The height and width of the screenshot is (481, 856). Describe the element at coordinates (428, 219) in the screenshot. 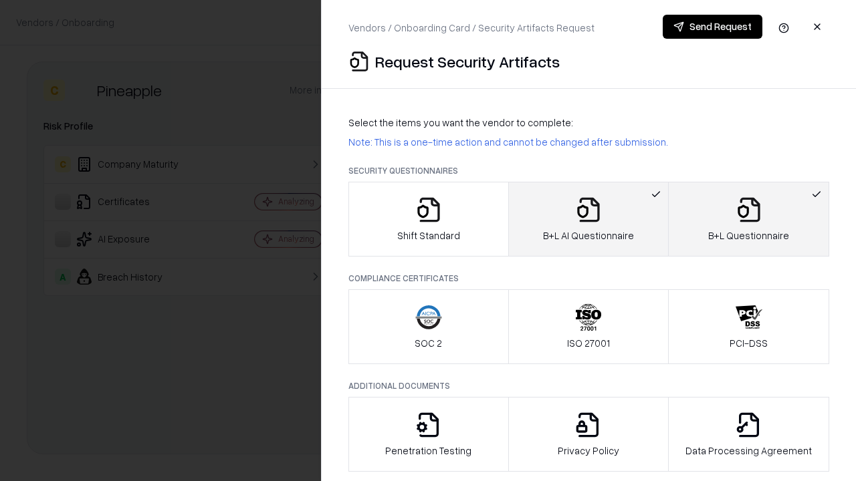

I see `button: Shift Standard` at that location.